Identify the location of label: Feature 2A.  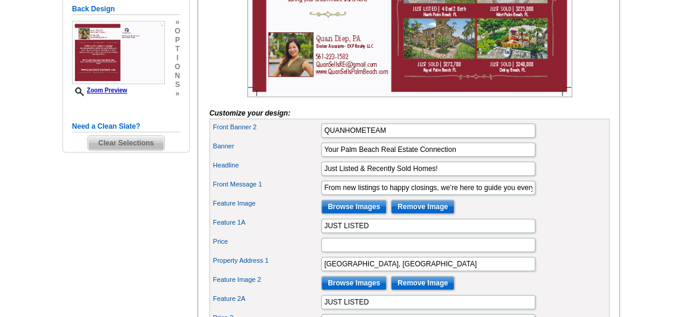
(267, 298).